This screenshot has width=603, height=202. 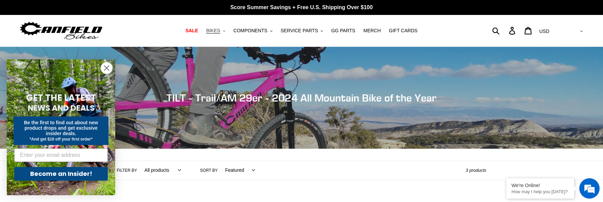 I want to click on a: GG PARTS, so click(x=343, y=30).